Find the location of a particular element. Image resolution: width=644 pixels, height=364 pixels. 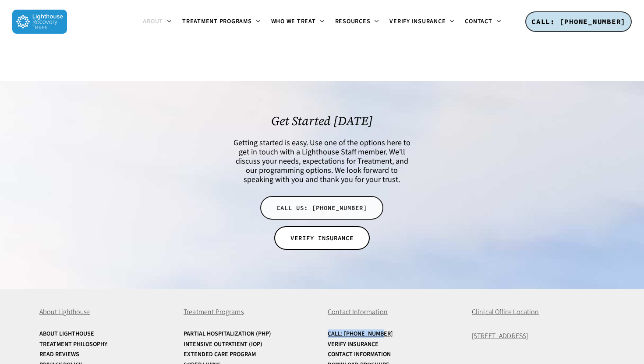

h6: Getting started is easy. Use one of the options here to get in touch with a Lighthouse Staff memb... is located at coordinates (322, 161).